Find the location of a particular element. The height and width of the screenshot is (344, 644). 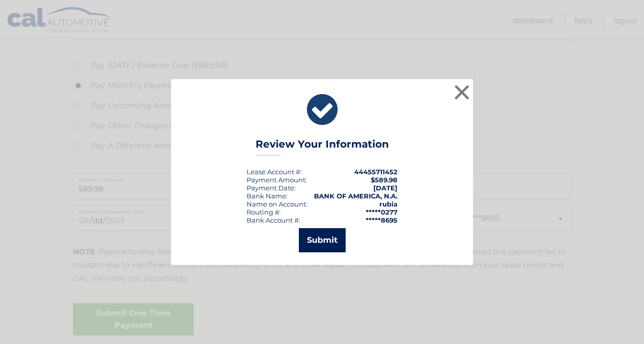

div: Routing #: is located at coordinates (263, 212).